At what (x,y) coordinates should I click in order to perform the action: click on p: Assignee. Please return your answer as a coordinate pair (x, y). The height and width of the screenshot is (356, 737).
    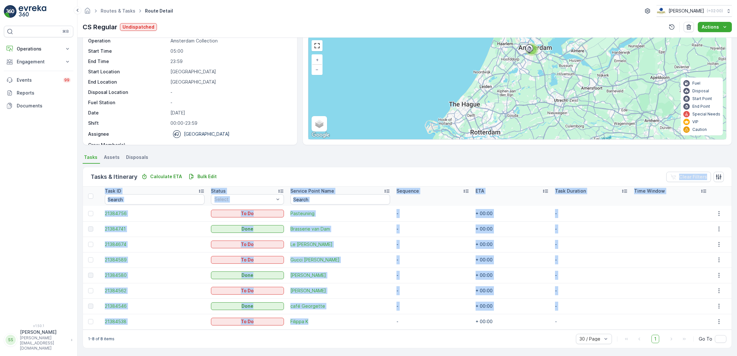
    Looking at the image, I should click on (98, 134).